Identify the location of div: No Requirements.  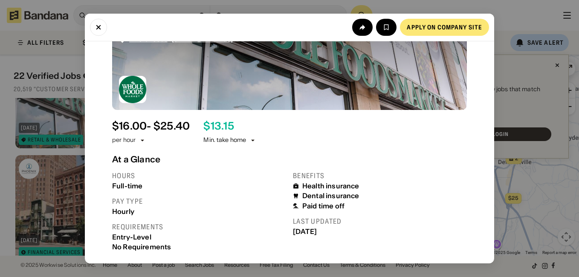
(199, 247).